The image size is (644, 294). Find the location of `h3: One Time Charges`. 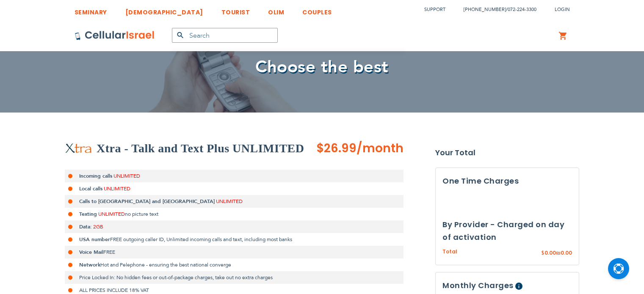

h3: One Time Charges is located at coordinates (507, 181).